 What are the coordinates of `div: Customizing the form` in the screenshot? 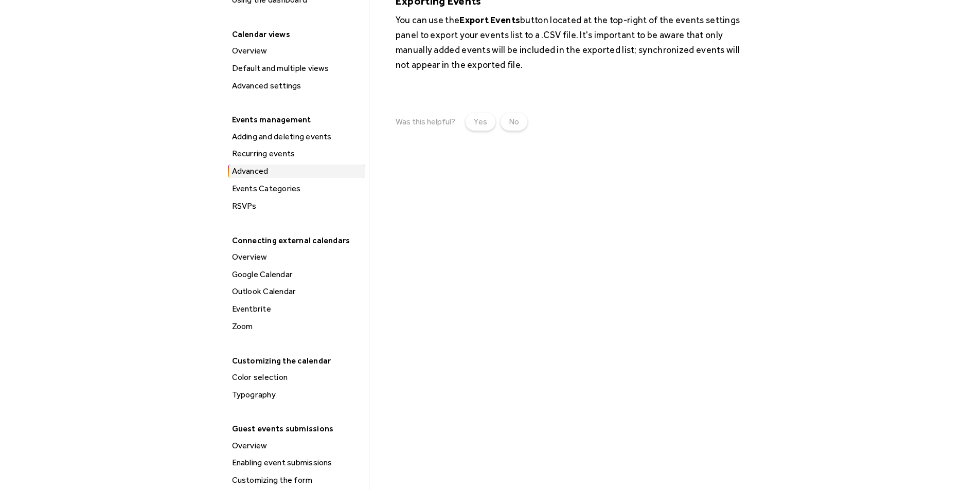 It's located at (297, 481).